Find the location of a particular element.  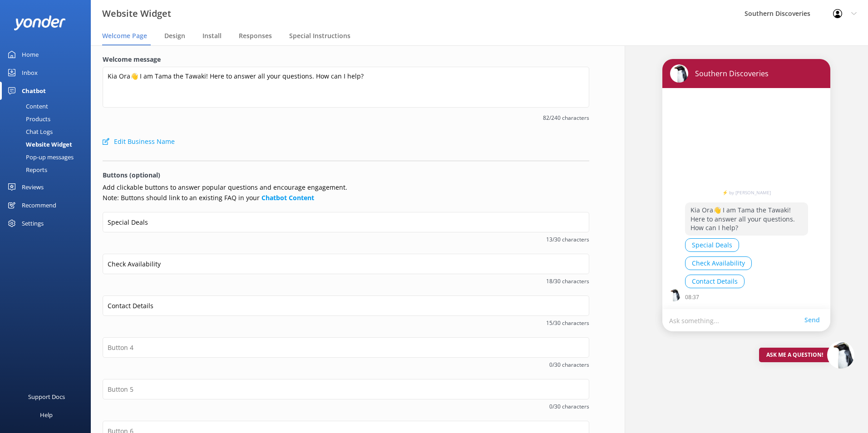

img: 541-1719351418.jpg is located at coordinates (841, 355).